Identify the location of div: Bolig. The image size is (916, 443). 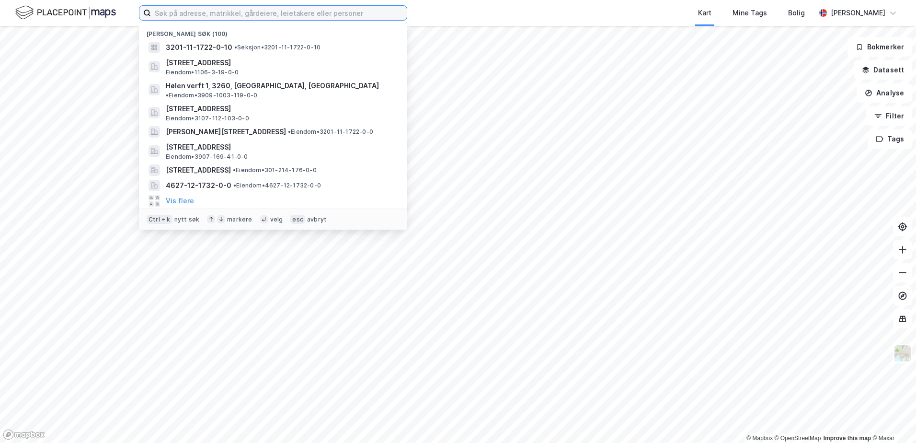
(796, 13).